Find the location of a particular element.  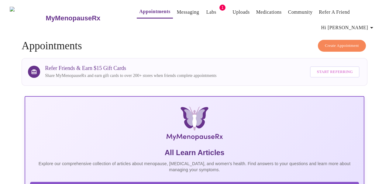

button: Labs is located at coordinates (211, 12).